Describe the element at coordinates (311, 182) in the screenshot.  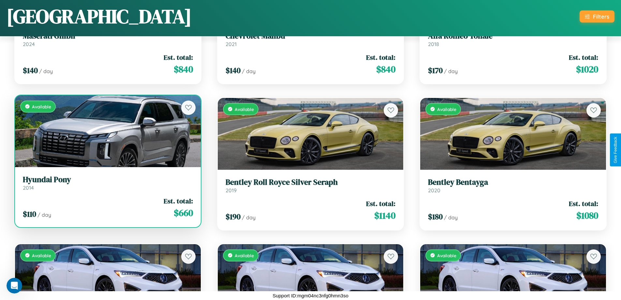
I see `h3: Bentley Roll Royce Silver Seraph` at that location.